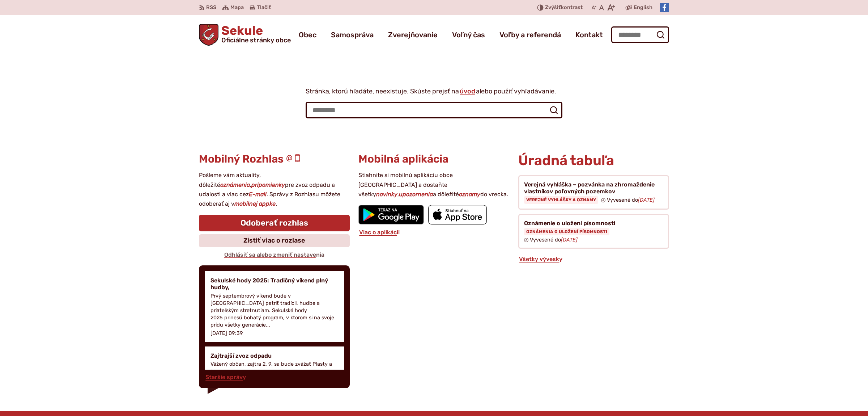  What do you see at coordinates (256, 40) in the screenshot?
I see `span: Oficiálne stránky obce` at bounding box center [256, 40].